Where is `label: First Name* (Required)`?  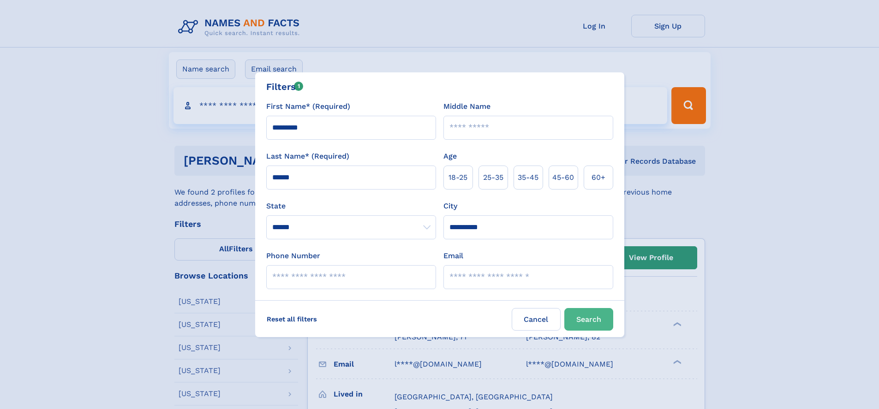
label: First Name* (Required) is located at coordinates (308, 107).